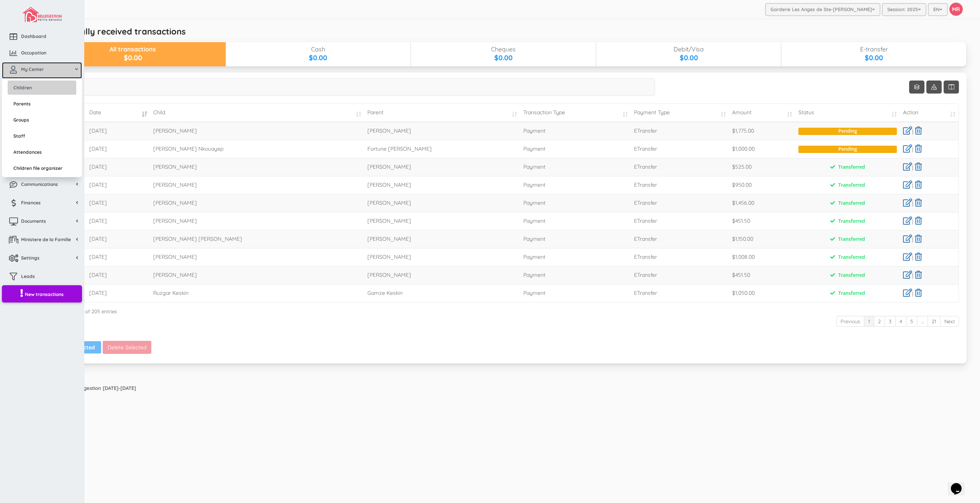  Describe the element at coordinates (42, 136) in the screenshot. I see `a: Staff` at that location.